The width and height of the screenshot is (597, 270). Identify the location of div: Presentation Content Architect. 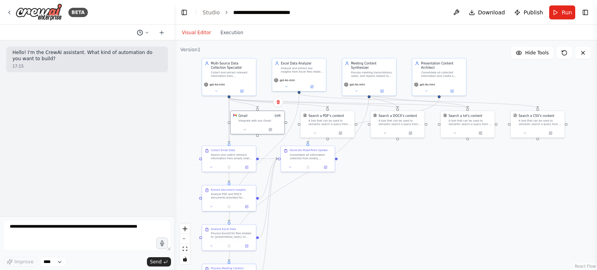
(442, 65).